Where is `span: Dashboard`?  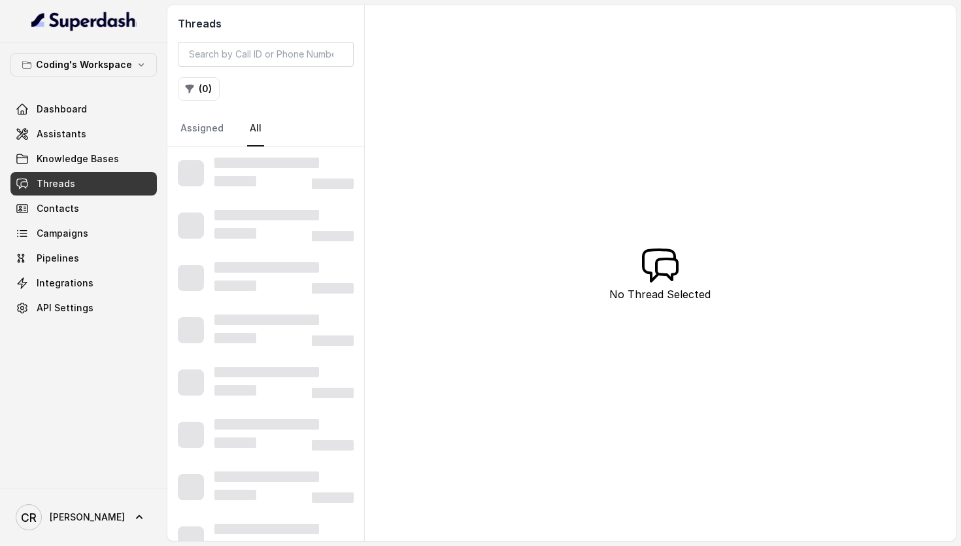
span: Dashboard is located at coordinates (61, 109).